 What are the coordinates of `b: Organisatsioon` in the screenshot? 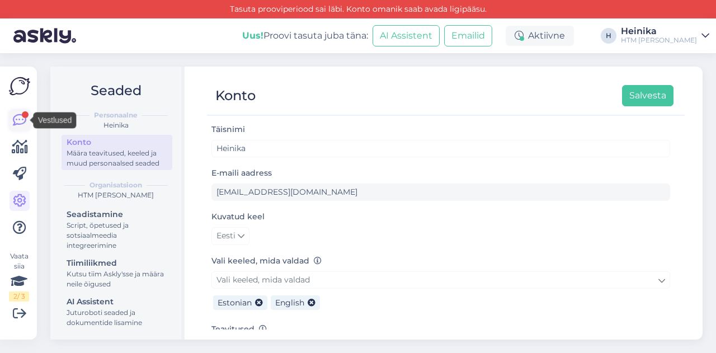 It's located at (116, 185).